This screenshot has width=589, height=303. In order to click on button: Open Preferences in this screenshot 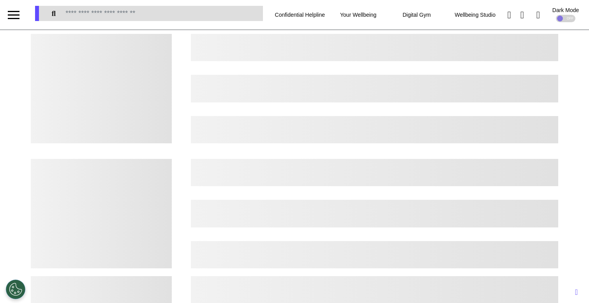, I will do `click(16, 289)`.